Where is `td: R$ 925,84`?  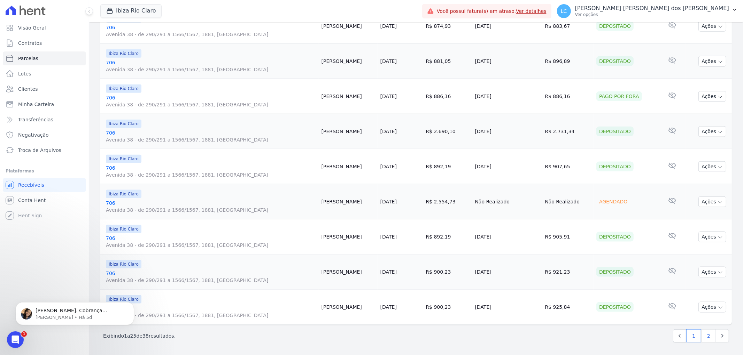 td: R$ 925,84 is located at coordinates (567, 307).